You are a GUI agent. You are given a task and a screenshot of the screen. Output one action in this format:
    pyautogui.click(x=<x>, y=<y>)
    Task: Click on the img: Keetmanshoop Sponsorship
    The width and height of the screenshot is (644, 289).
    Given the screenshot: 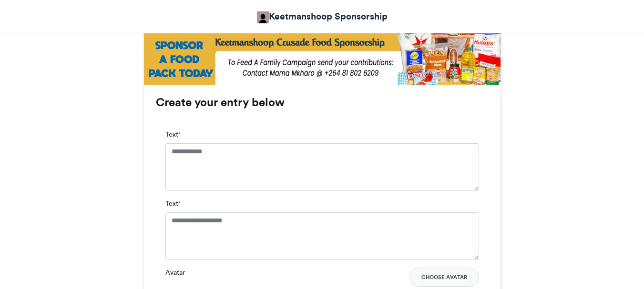 What is the action you would take?
    pyautogui.click(x=263, y=17)
    